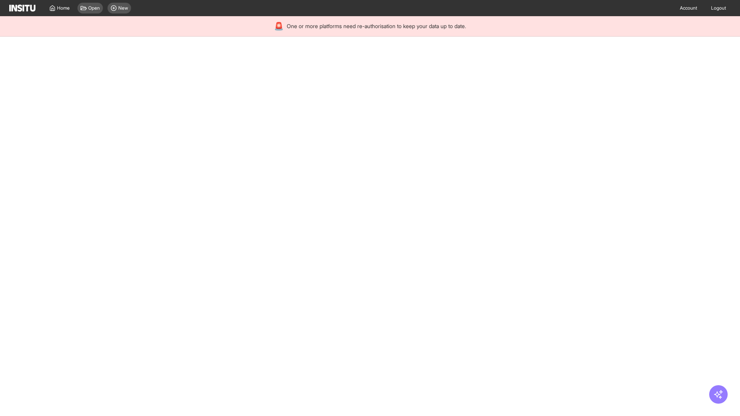 This screenshot has width=740, height=416. Describe the element at coordinates (123, 8) in the screenshot. I see `span: New` at that location.